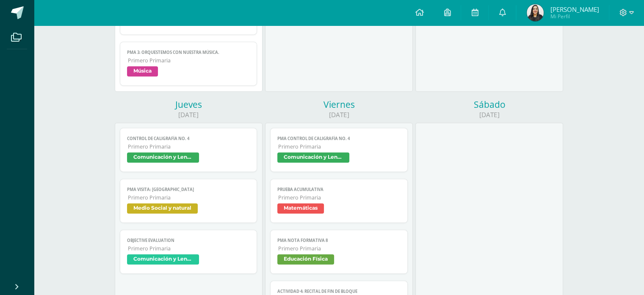 This screenshot has height=295, width=644. Describe the element at coordinates (189, 52) in the screenshot. I see `span: PMA 3: Orquestemos con nuestra música.` at that location.